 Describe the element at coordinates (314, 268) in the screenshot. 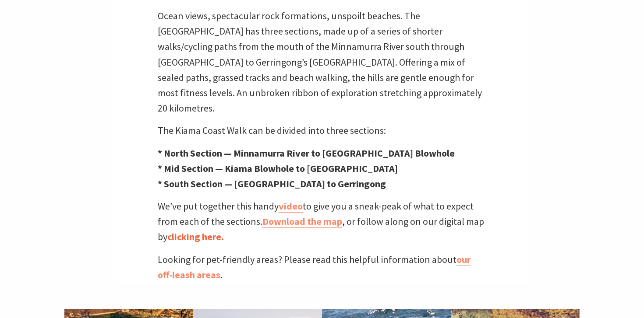

I see `a: our off-leash areas` at that location.